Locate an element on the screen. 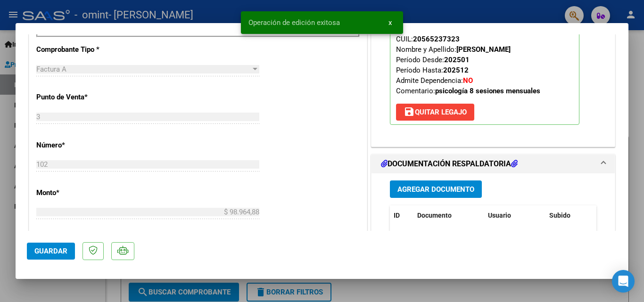 The height and width of the screenshot is (302, 644). div: 20565237323 is located at coordinates (436, 39).